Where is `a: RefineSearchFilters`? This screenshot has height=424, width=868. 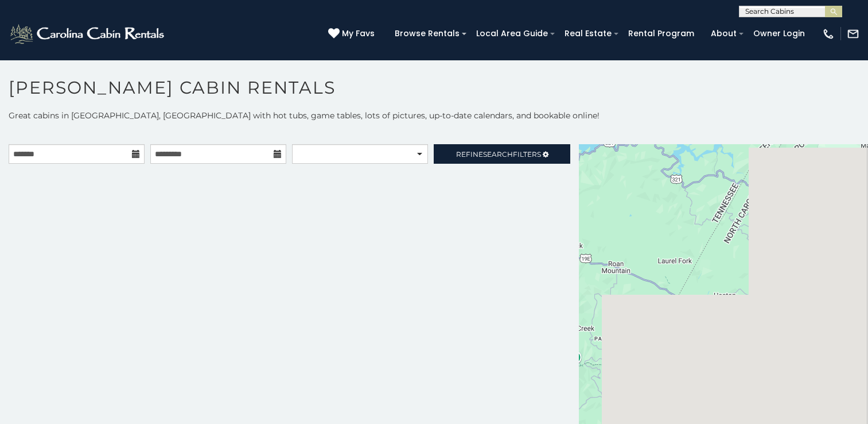
a: RefineSearchFilters is located at coordinates (501, 153).